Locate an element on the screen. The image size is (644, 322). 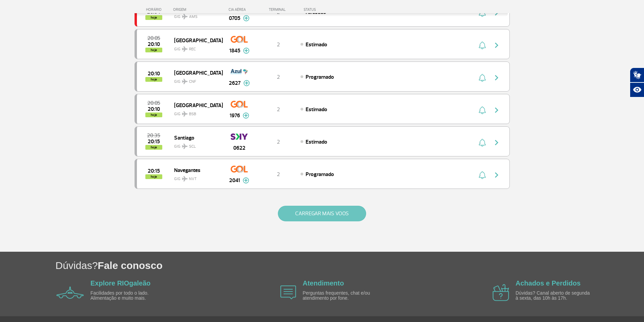
span: Santiago is located at coordinates (196, 137).